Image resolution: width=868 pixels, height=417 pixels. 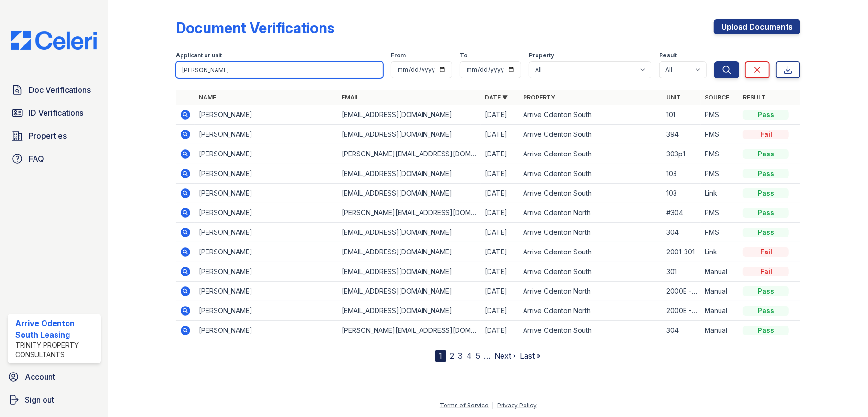 What do you see at coordinates (505, 356) in the screenshot?
I see `a: Next ›` at bounding box center [505, 356].